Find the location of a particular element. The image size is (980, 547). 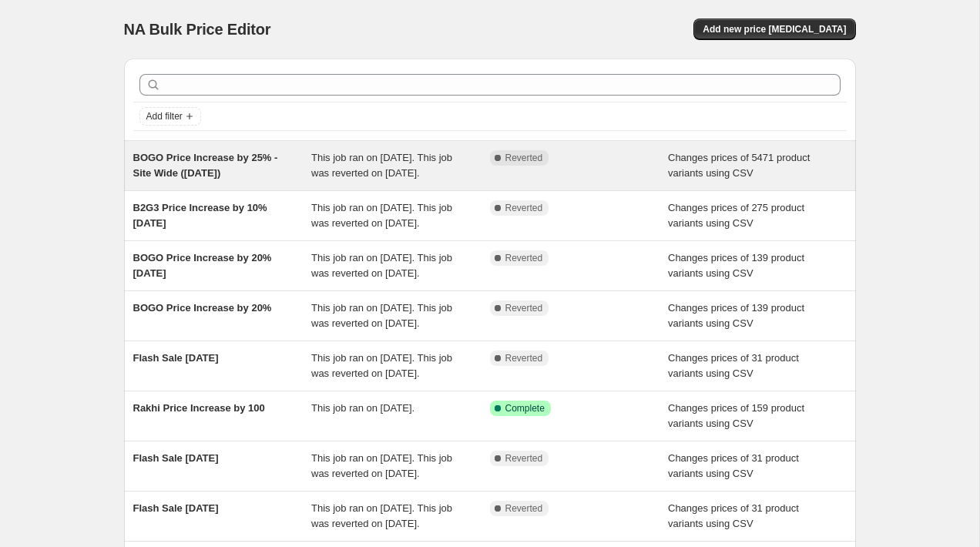

button: Add filter is located at coordinates (170, 116).